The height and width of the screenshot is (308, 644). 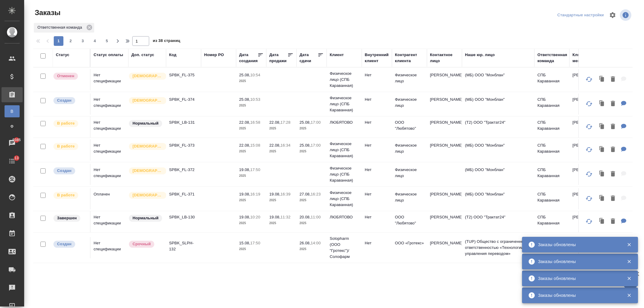 What do you see at coordinates (95, 41) in the screenshot?
I see `button: 4` at bounding box center [95, 41].